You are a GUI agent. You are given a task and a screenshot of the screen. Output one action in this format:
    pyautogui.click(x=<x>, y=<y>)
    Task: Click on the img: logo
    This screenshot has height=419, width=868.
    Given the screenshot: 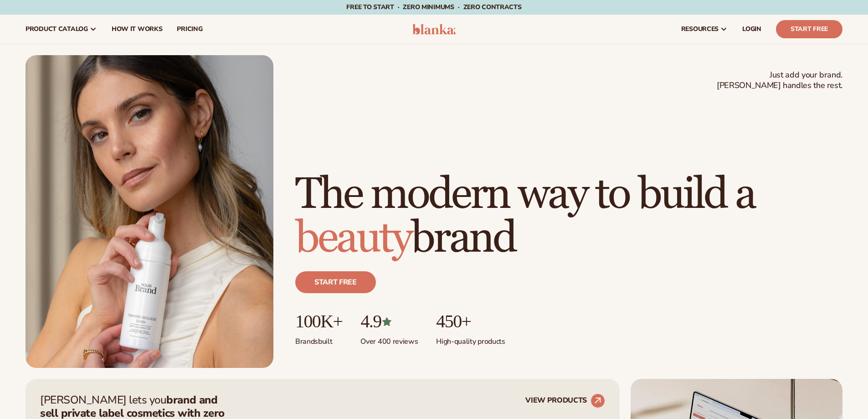 What is the action you would take?
    pyautogui.click(x=434, y=29)
    